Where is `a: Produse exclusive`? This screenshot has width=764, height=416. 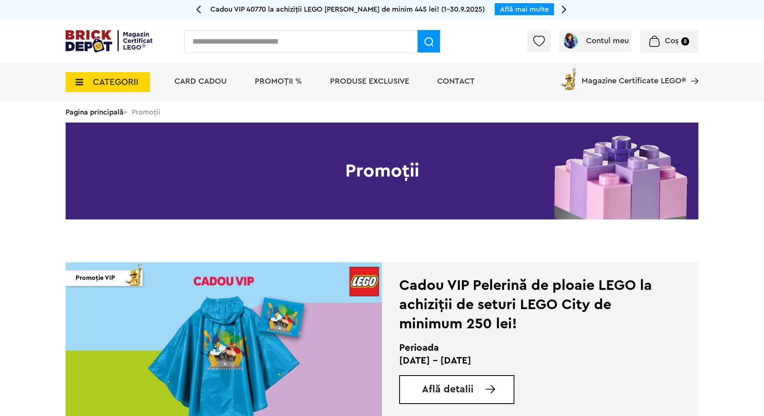 a: Produse exclusive is located at coordinates (370, 81).